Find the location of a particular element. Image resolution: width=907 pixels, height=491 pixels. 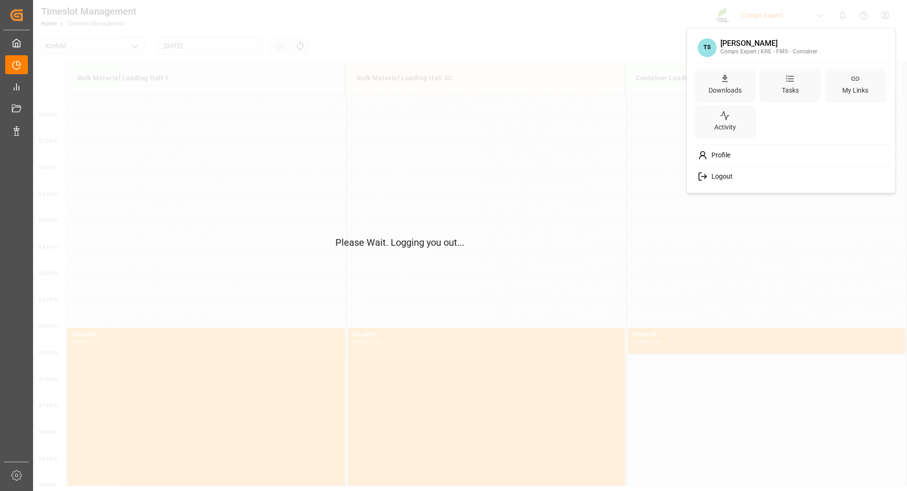

span: Profile is located at coordinates (719, 155).